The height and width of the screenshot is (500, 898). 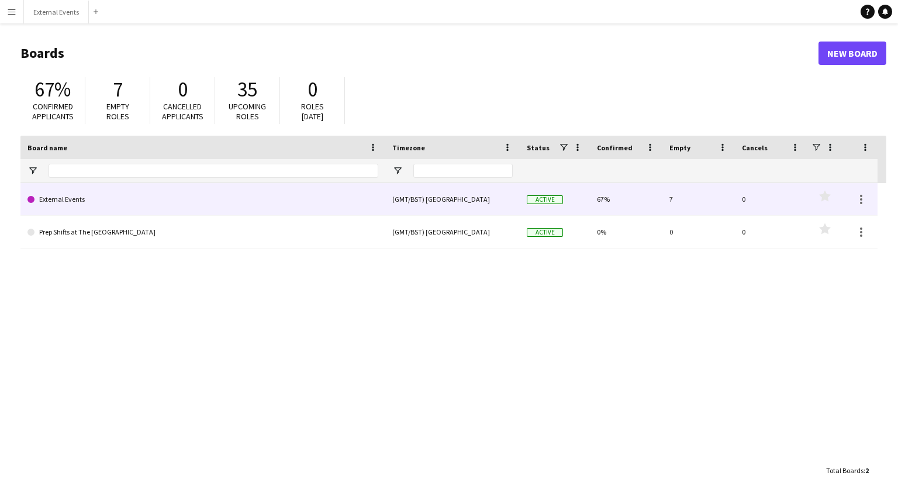 I want to click on span: Cancelled applicants, so click(x=182, y=111).